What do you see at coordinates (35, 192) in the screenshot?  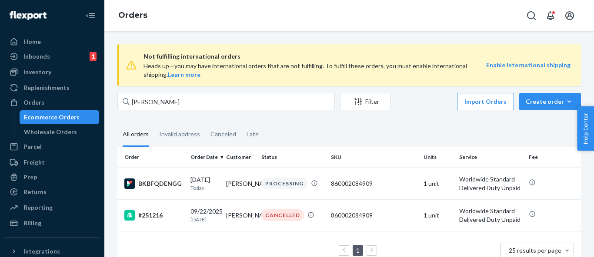 I see `div: Returns` at bounding box center [35, 192].